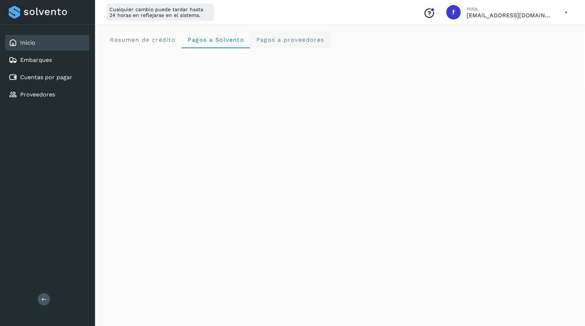 This screenshot has height=326, width=585. What do you see at coordinates (37, 94) in the screenshot?
I see `a: Proveedores` at bounding box center [37, 94].